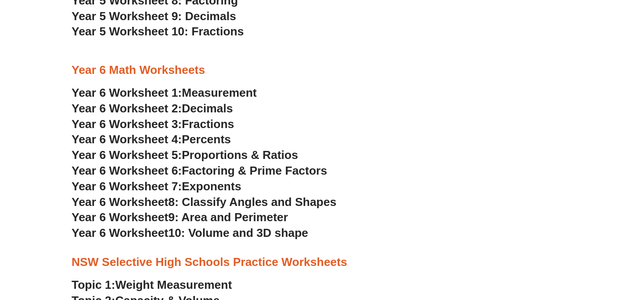 This screenshot has height=300, width=644. I want to click on a: Year 6 Worksheet 1:Measurement, so click(164, 93).